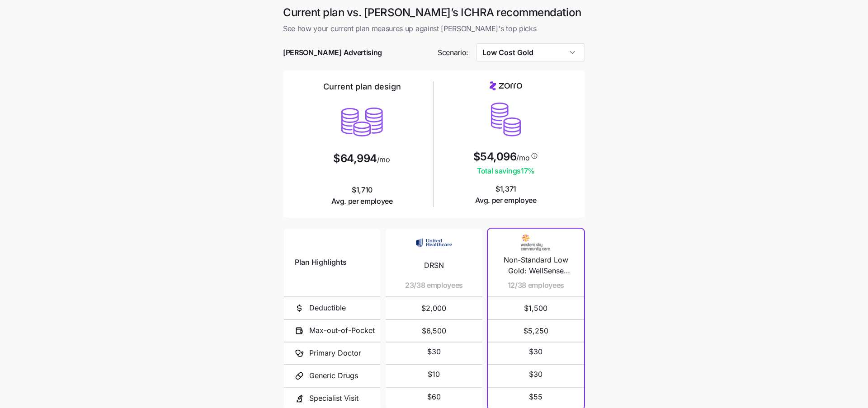 The width and height of the screenshot is (868, 408). I want to click on span: Specialist Visit, so click(333, 398).